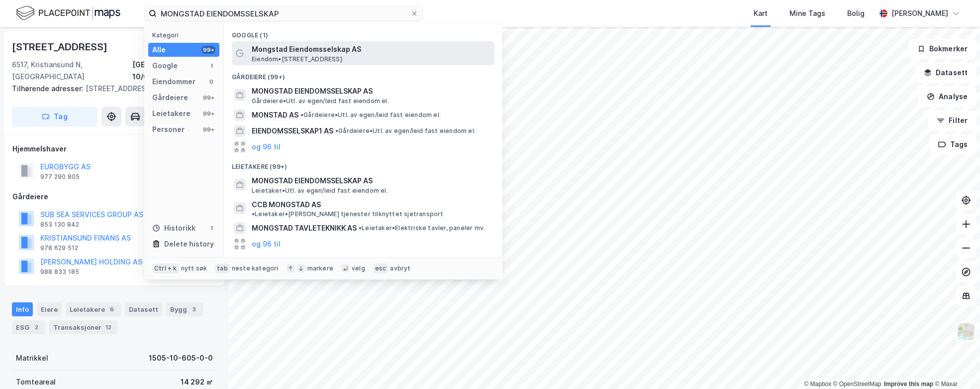 Image resolution: width=980 pixels, height=389 pixels. I want to click on a: Improve this map, so click(909, 384).